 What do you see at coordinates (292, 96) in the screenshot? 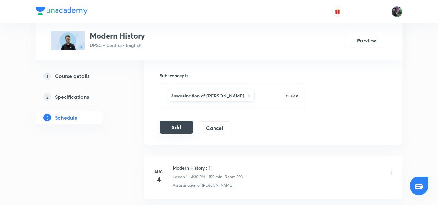
I see `p: CLEAR` at bounding box center [292, 96].